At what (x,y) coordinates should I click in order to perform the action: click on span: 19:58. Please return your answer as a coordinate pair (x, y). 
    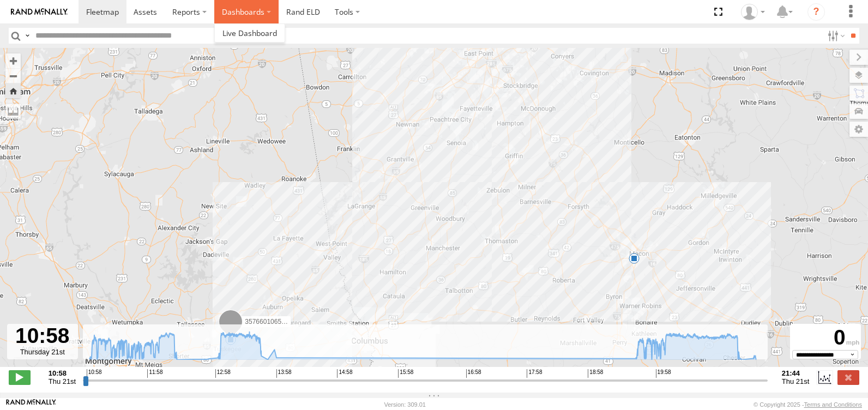
    Looking at the image, I should click on (664, 374).